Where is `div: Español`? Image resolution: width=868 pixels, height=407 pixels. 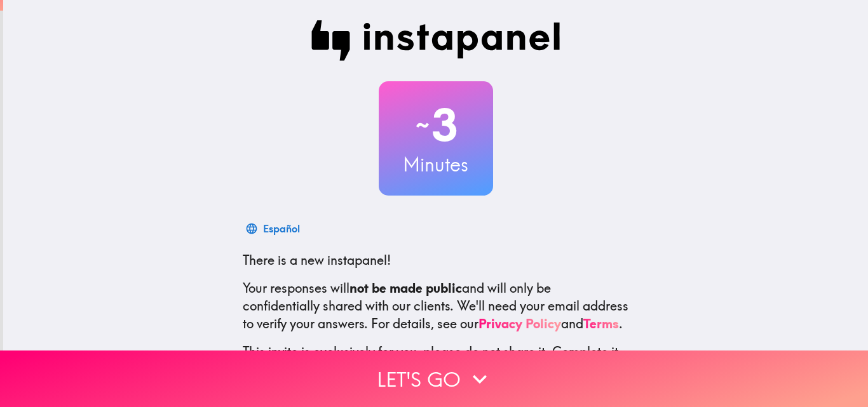 div: Español is located at coordinates (282, 229).